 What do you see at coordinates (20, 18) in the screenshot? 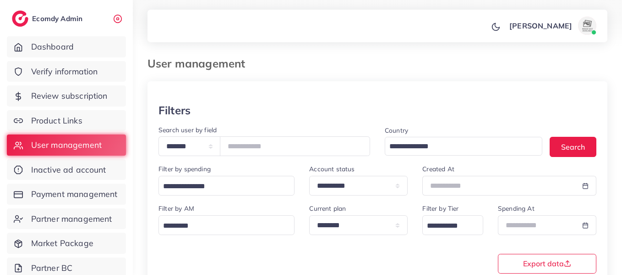
I see `img: logo` at bounding box center [20, 18].